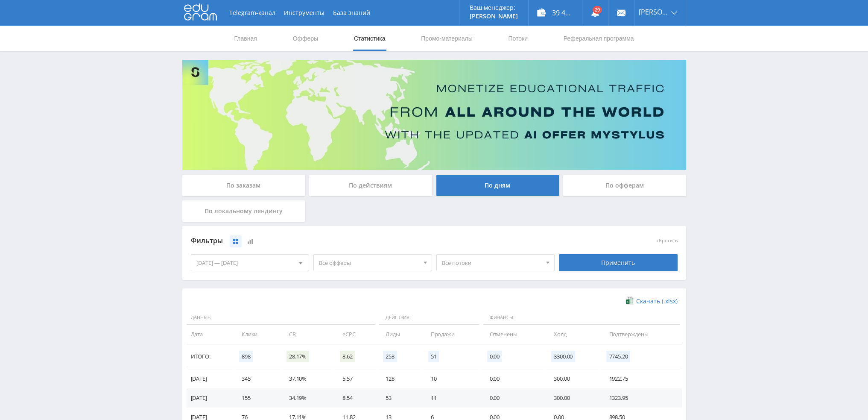  I want to click on td: 37.10%, so click(306, 378).